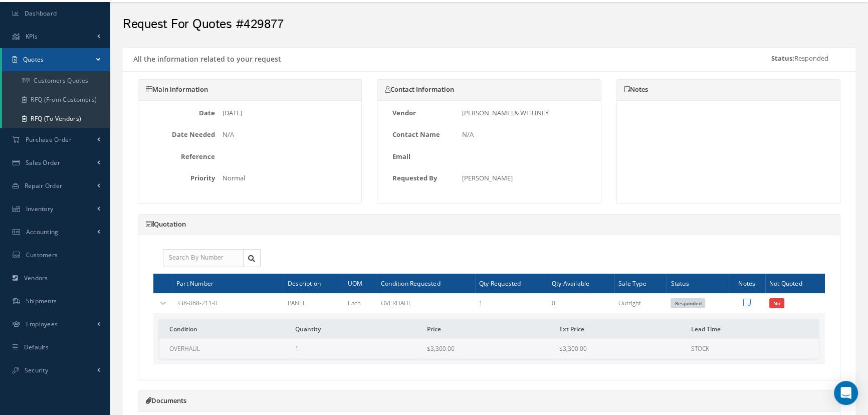 Image resolution: width=868 pixels, height=415 pixels. I want to click on span: Quotes, so click(34, 59).